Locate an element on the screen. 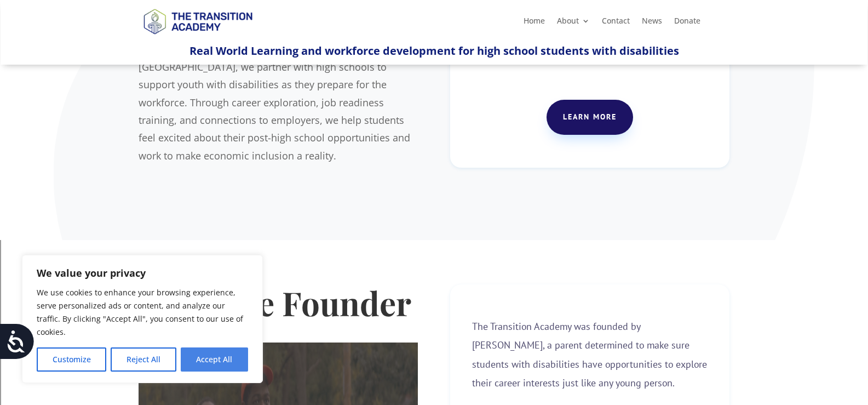 The width and height of the screenshot is (868, 405). a: Donate is located at coordinates (687, 23).